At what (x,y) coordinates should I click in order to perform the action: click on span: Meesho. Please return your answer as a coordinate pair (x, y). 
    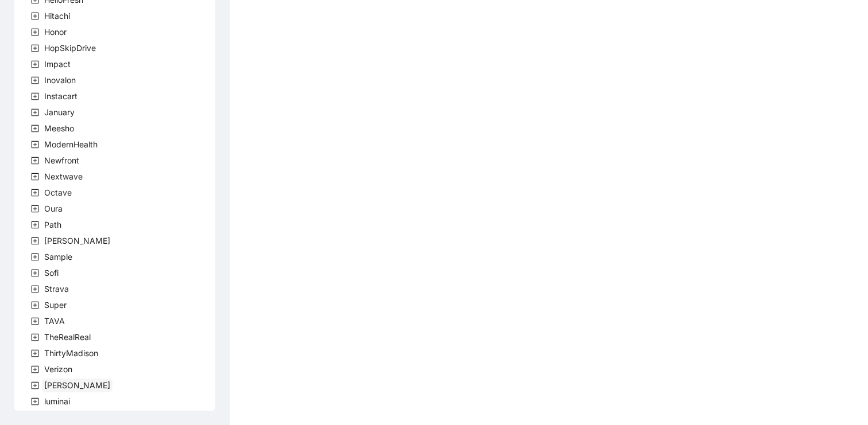
    Looking at the image, I should click on (59, 128).